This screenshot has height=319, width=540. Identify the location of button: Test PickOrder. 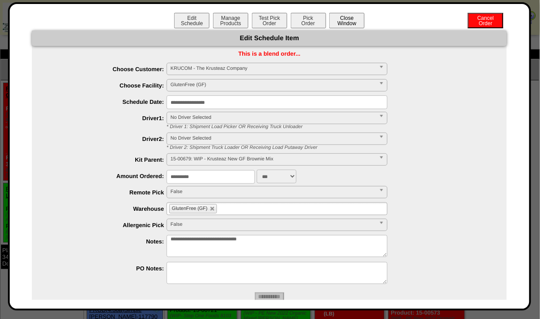
(270, 20).